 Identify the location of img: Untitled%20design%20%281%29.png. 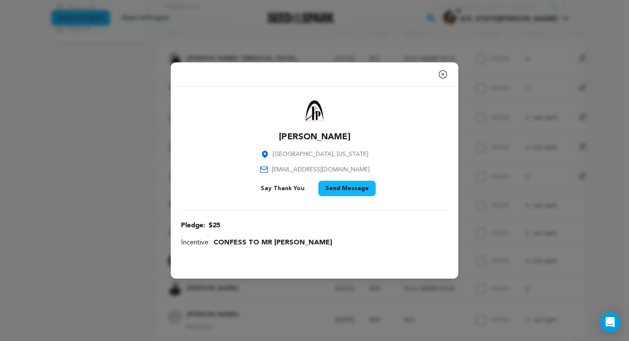
(315, 111).